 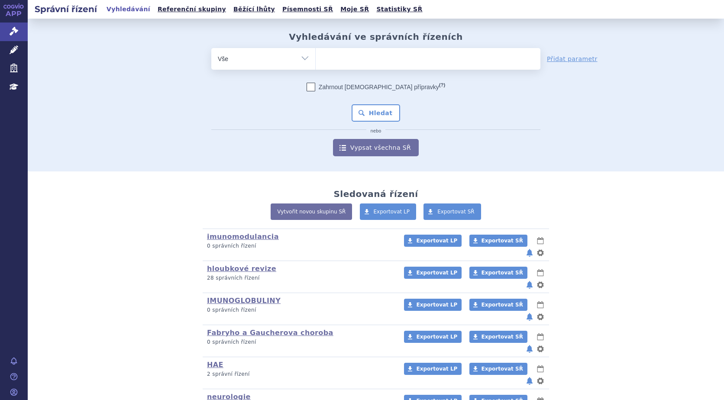 What do you see at coordinates (399, 9) in the screenshot?
I see `a: Statistiky SŘ` at bounding box center [399, 9].